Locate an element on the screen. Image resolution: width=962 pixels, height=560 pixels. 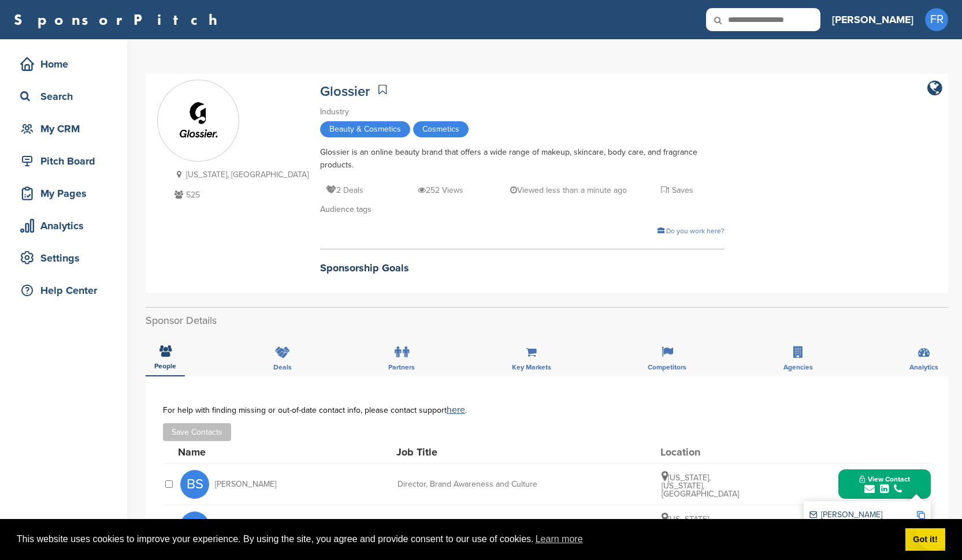
div: Glossier is an online beauty brand that offers a wide range of makeup, skincare, body care, and f... is located at coordinates (522, 159).